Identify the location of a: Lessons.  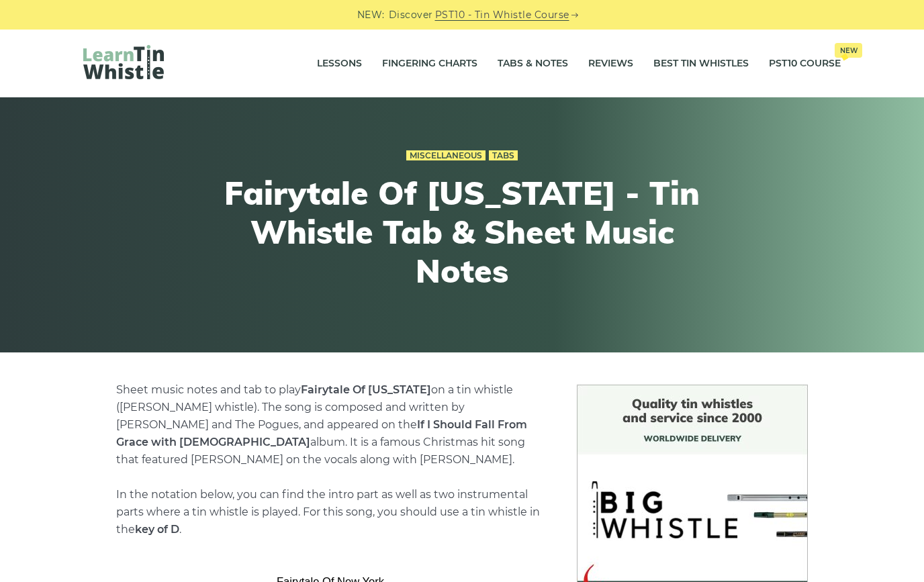
(339, 64).